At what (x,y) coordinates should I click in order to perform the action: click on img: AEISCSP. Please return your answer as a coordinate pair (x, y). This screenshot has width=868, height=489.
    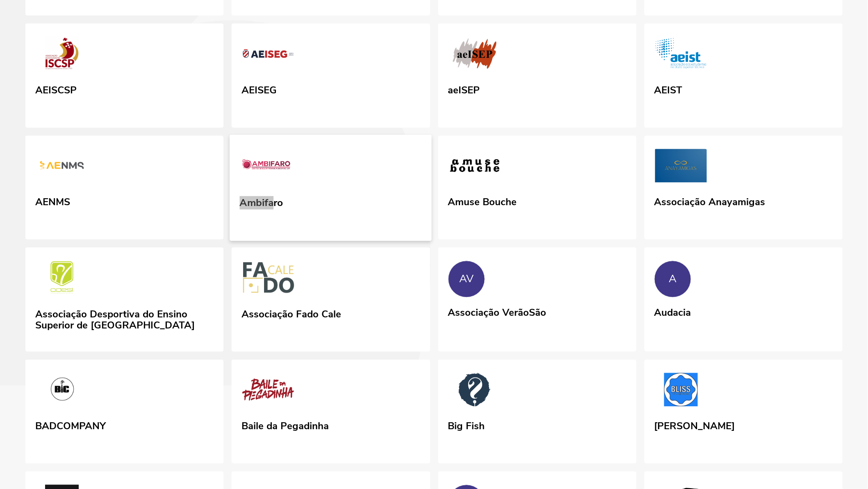
    Looking at the image, I should click on (62, 55).